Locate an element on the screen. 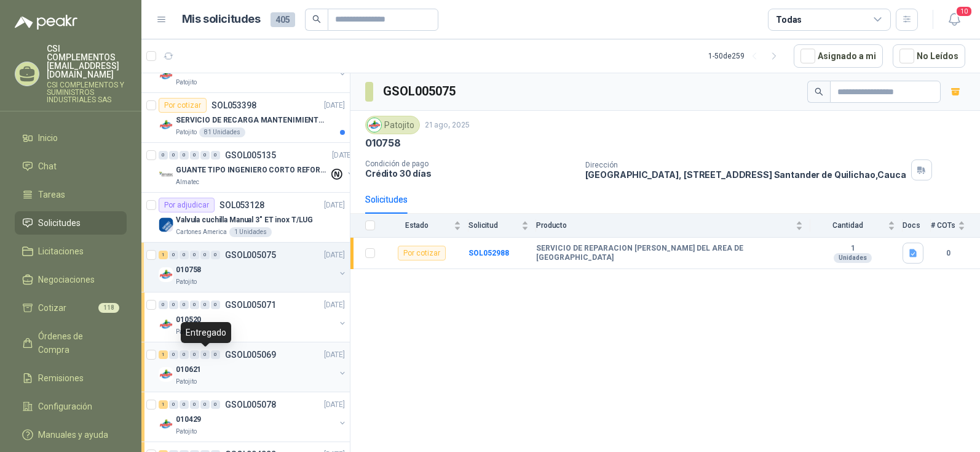 The image size is (980, 452). th: Producto is located at coordinates (673, 226).